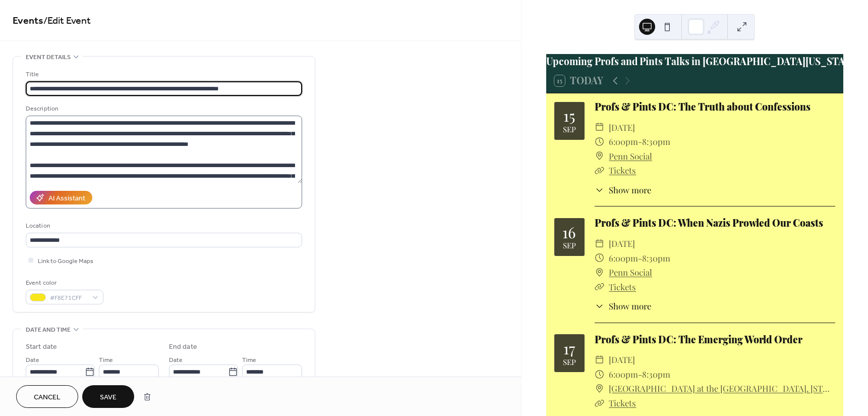  What do you see at coordinates (569, 115) in the screenshot?
I see `div: 15` at bounding box center [569, 115].